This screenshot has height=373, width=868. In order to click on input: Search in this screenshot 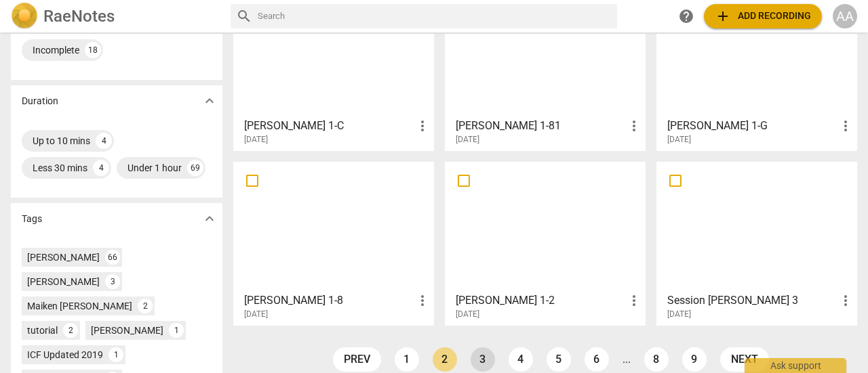, I will do `click(435, 16)`.